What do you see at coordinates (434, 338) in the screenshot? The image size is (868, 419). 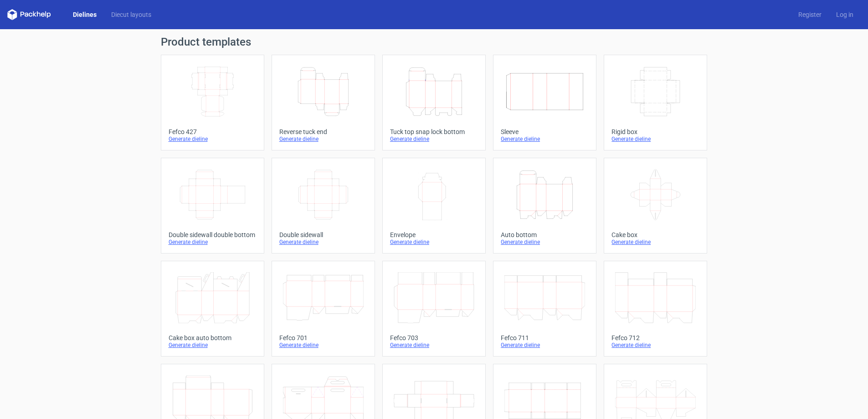 I see `div: Fefco 703` at bounding box center [434, 338].